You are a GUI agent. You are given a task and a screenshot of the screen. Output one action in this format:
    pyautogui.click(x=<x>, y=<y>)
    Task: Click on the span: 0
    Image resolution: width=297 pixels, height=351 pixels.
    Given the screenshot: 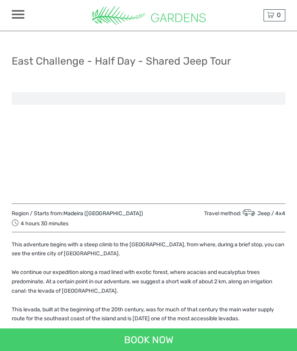 What is the action you would take?
    pyautogui.click(x=279, y=15)
    